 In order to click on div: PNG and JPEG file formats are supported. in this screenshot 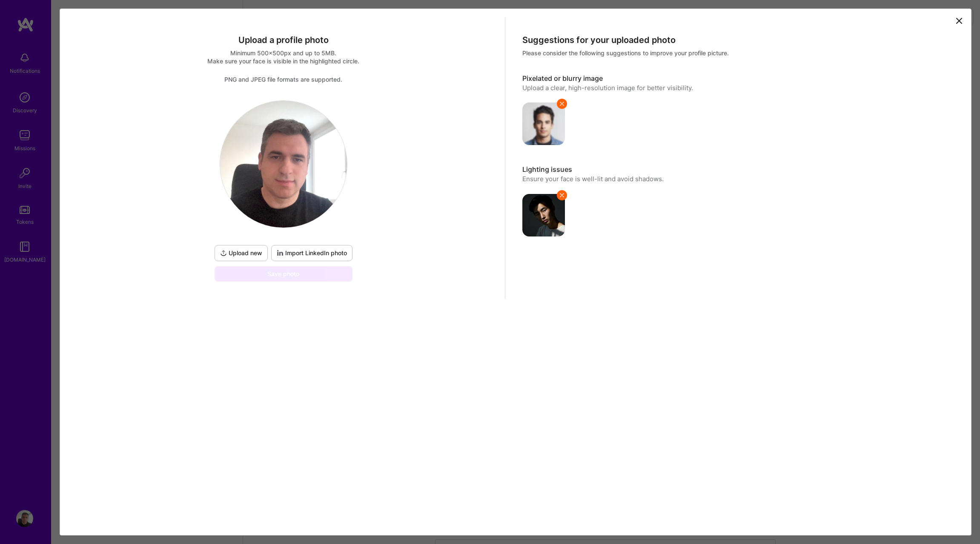, I will do `click(283, 79)`.